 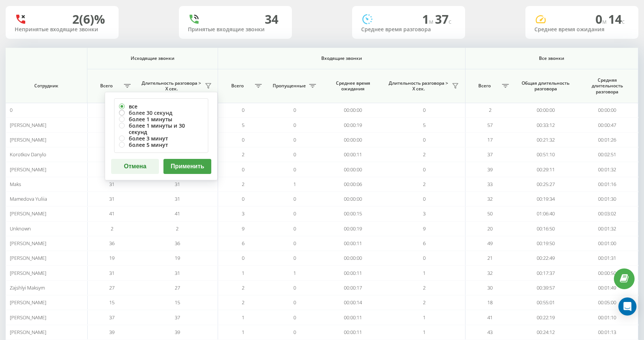 What do you see at coordinates (546, 243) in the screenshot?
I see `td: 00:19:50` at bounding box center [546, 243].